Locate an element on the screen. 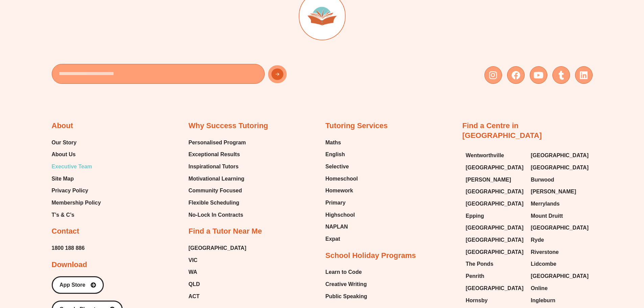 The image size is (644, 308). a: Ingleburn is located at coordinates (560, 300).